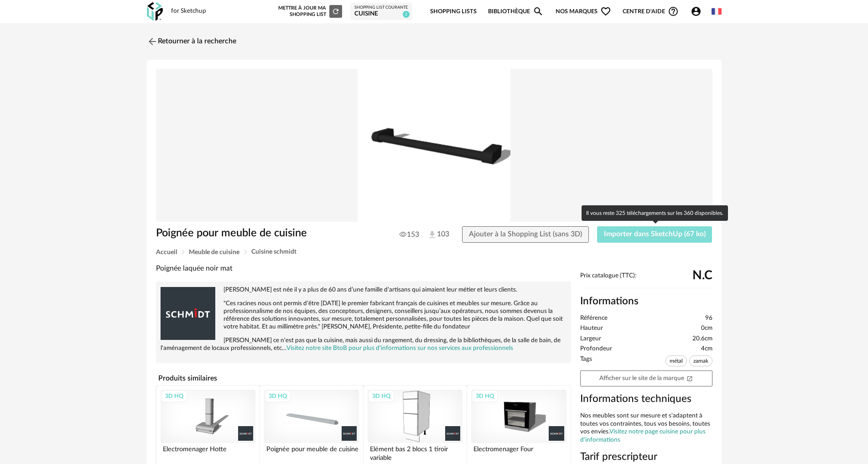 This screenshot has height=464, width=868. What do you see at coordinates (191, 42) in the screenshot?
I see `a: Retourner à la recherche` at bounding box center [191, 42].